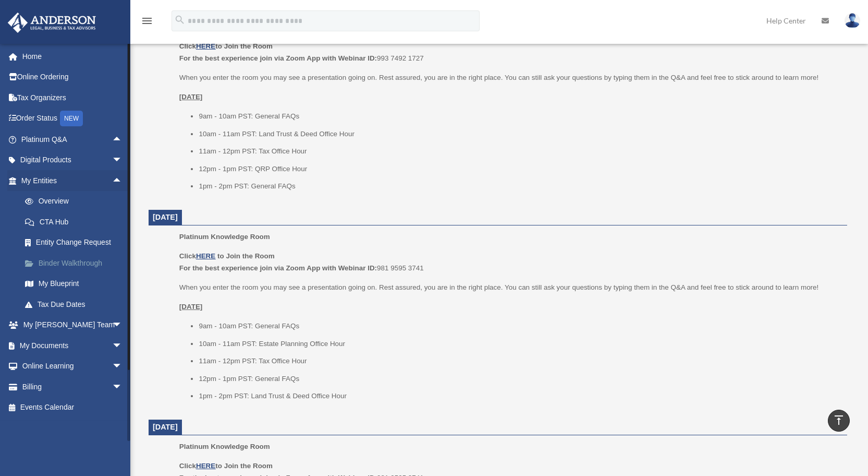  I want to click on a: Entity Change Request, so click(76, 242).